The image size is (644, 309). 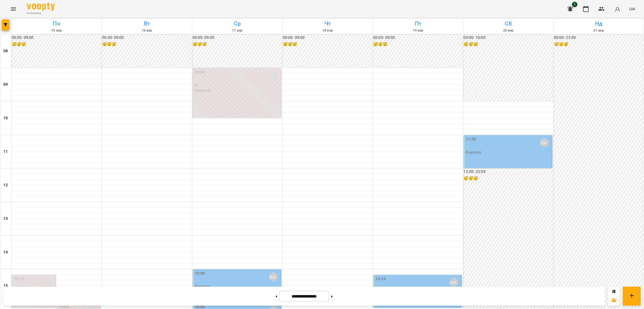 I want to click on h6: Сб, so click(x=508, y=24).